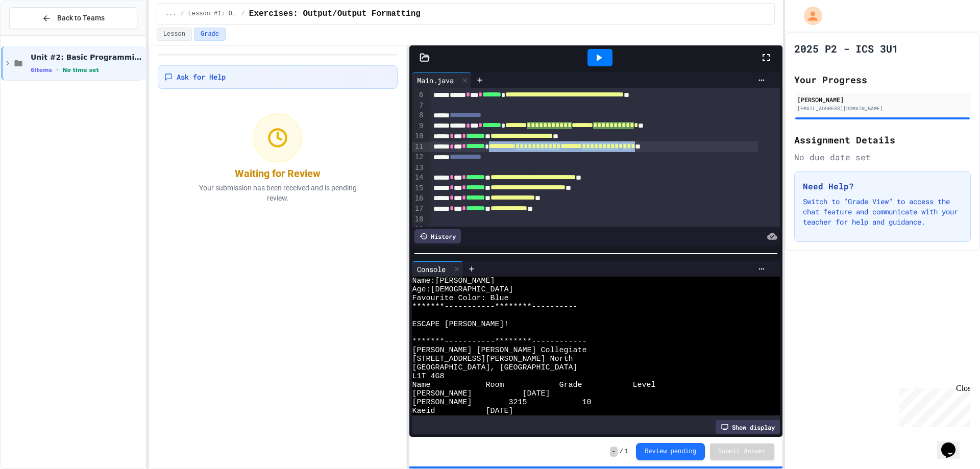 The image size is (980, 469). I want to click on div: My Account, so click(809, 16).